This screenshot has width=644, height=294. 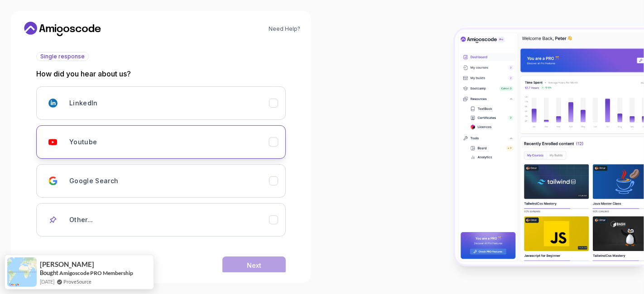 I want to click on h3: Google Search, so click(x=94, y=181).